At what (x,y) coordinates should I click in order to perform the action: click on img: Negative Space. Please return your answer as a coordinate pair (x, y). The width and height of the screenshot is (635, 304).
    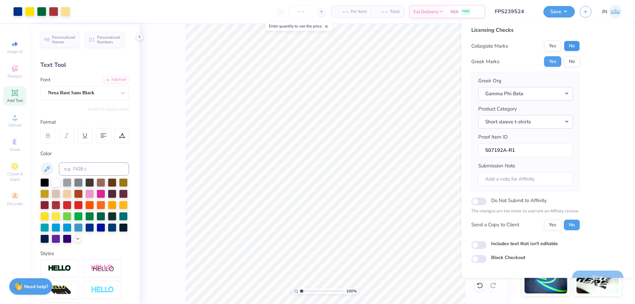
    Looking at the image, I should click on (102, 290).